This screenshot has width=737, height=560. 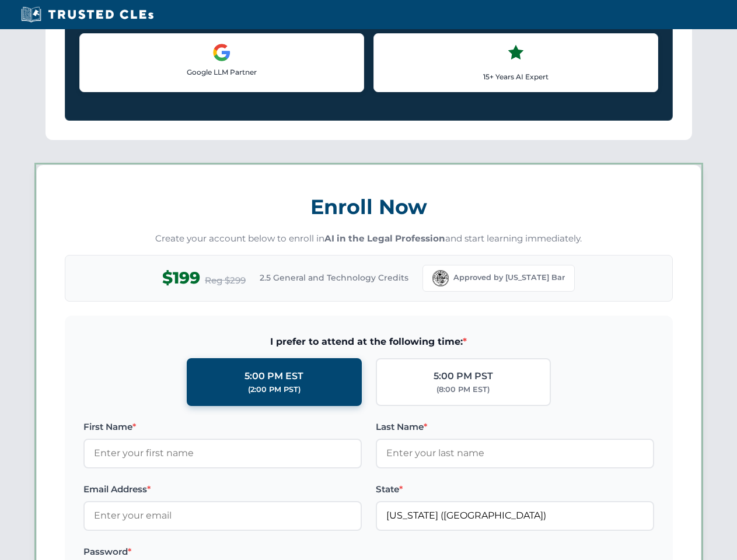 I want to click on span: Reg $299, so click(x=225, y=280).